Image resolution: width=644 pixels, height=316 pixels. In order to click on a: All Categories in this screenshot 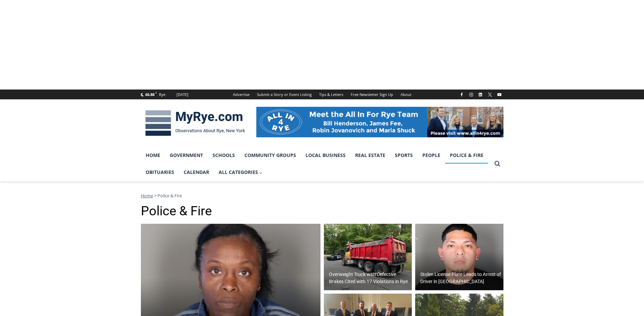, I will do `click(240, 172)`.